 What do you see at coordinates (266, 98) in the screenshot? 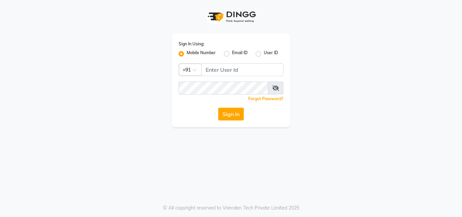
I see `a: Forgot Password?` at bounding box center [266, 98].